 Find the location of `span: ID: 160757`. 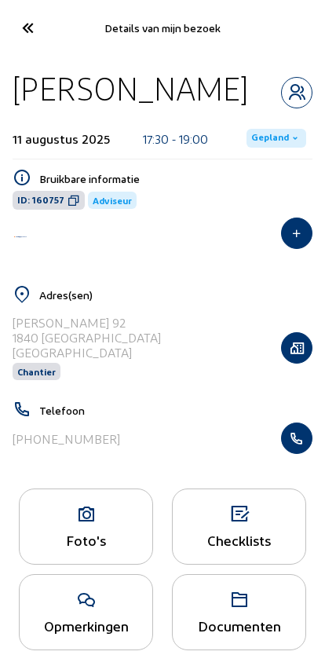

span: ID: 160757 is located at coordinates (41, 200).